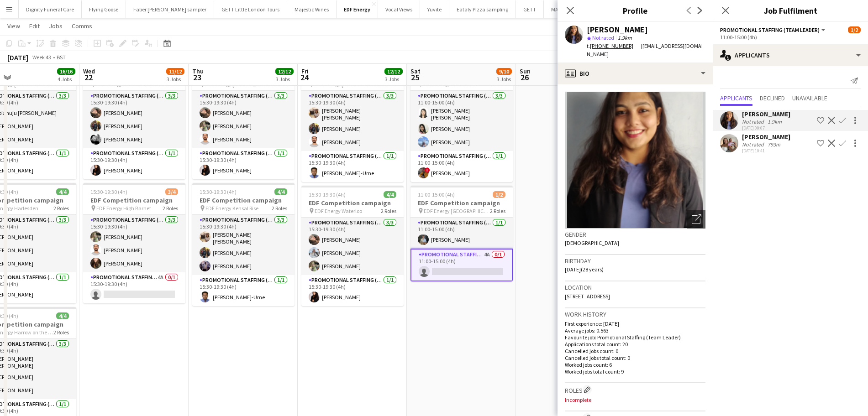 Image resolution: width=868 pixels, height=416 pixels. Describe the element at coordinates (436, 195) in the screenshot. I see `span: 11:00-15:00 (4h)` at that location.